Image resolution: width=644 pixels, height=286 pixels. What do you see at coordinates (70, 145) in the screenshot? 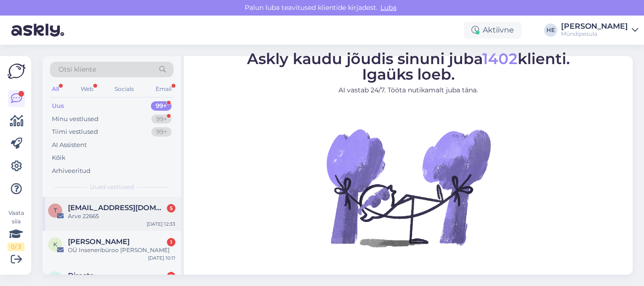
I see `div: AI Assistent` at bounding box center [70, 145].